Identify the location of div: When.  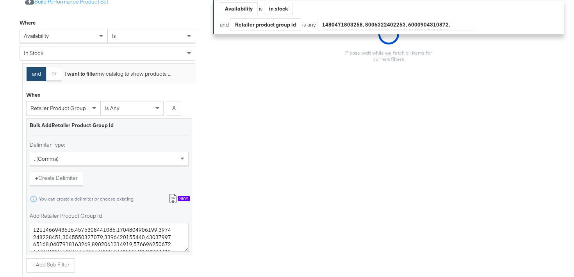
(33, 95).